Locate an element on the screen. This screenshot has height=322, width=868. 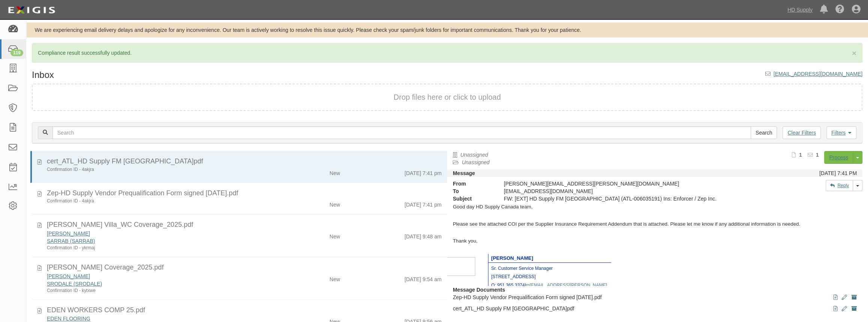
a: SRODALE (SRODALE) is located at coordinates (74, 283).